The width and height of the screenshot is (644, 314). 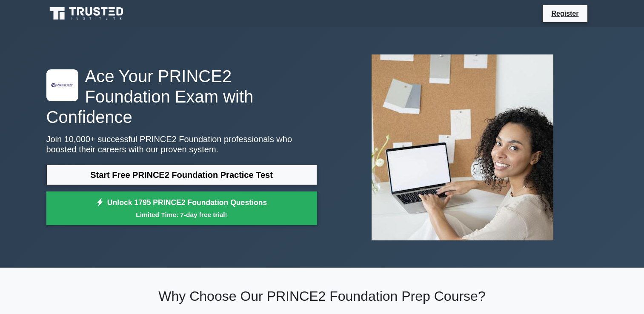 What do you see at coordinates (182, 208) in the screenshot?
I see `a: Unlock 1795 PRINCE2 Foundation QuestionsLimited Time: 7-day free trial!` at bounding box center [182, 208].